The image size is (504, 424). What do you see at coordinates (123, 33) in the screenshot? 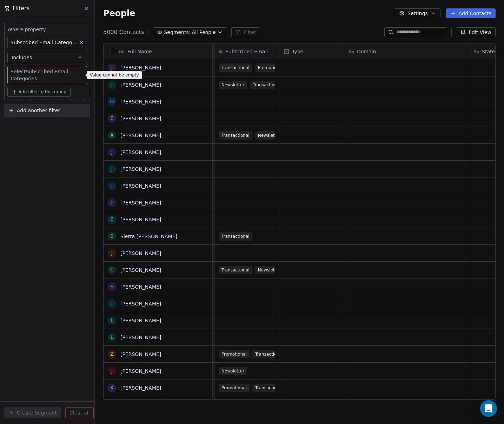
I see `span: 5000 Contacts` at bounding box center [123, 33].